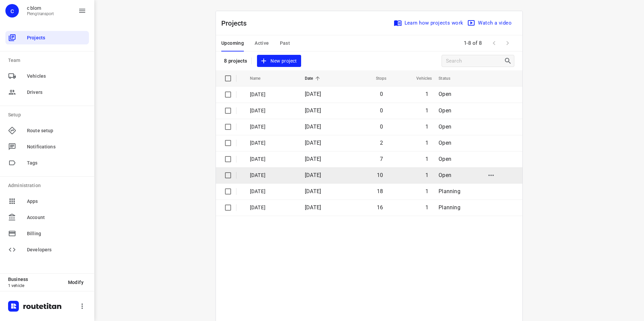  I want to click on button: New project, so click(279, 61).